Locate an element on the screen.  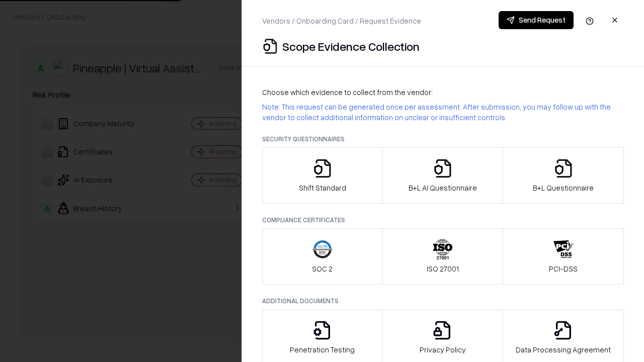
button: ISO 27001 is located at coordinates (443, 257).